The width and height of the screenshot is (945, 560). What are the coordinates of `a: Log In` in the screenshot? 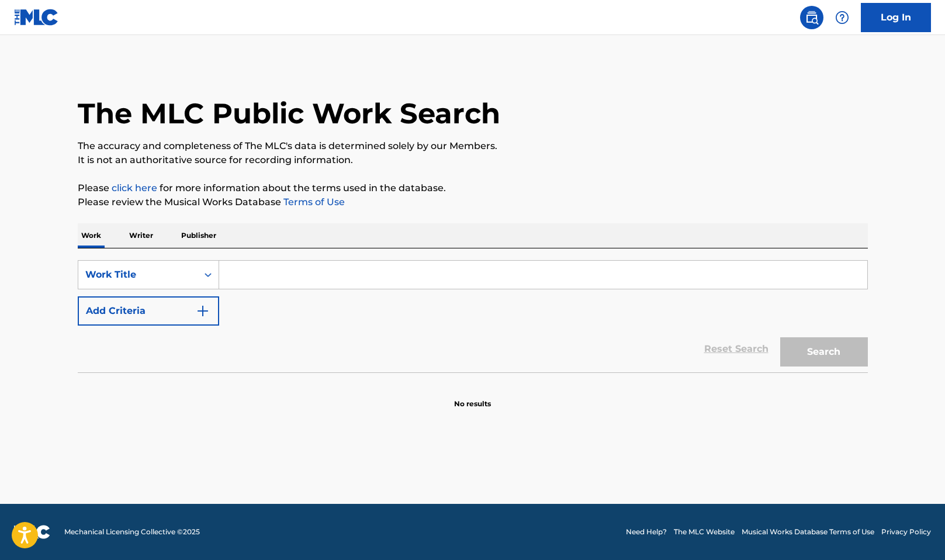 It's located at (895, 18).